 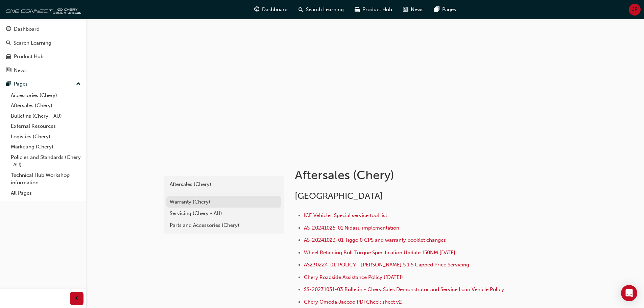 What do you see at coordinates (46, 137) in the screenshot?
I see `a: Logistics (Chery)` at bounding box center [46, 137].